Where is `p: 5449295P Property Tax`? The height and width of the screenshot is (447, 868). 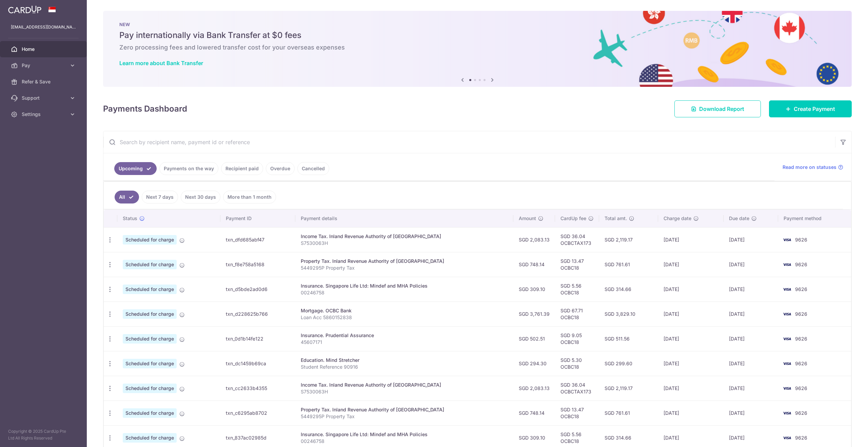 p: 5449295P Property Tax is located at coordinates (404, 268).